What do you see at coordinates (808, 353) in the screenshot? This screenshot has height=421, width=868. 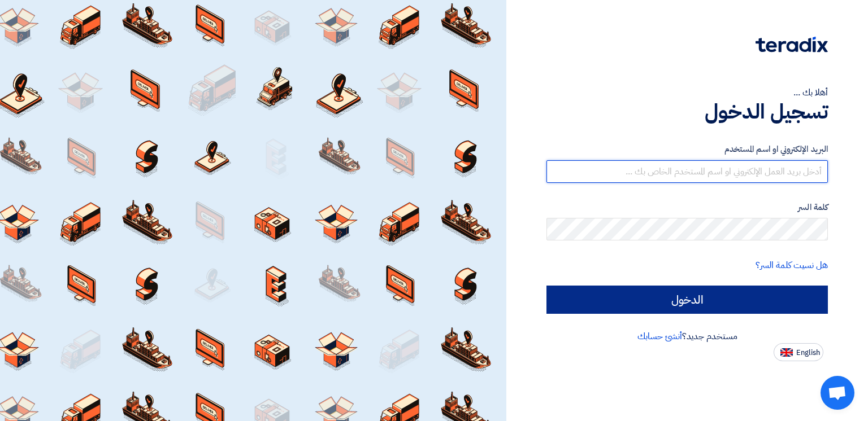 I see `span: English` at bounding box center [808, 353].